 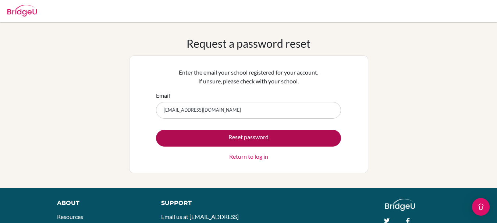 What do you see at coordinates (481, 207) in the screenshot?
I see `div: Open Intercom Messenger` at bounding box center [481, 207].